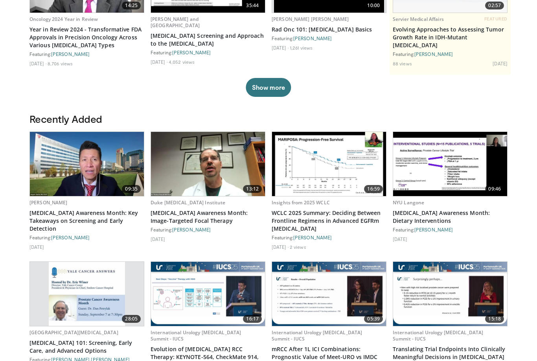 This screenshot has width=537, height=361. Describe the element at coordinates (87, 38) in the screenshot. I see `a: Year in Review 2024 - Transformative FDA Approvals in Precision Oncology Across Various [MEDICAL_...` at that location.